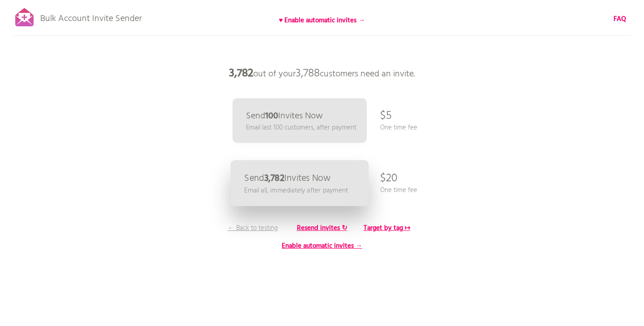 The image size is (644, 326). I want to click on b: ♥ Enable automatic invites →, so click(322, 21).